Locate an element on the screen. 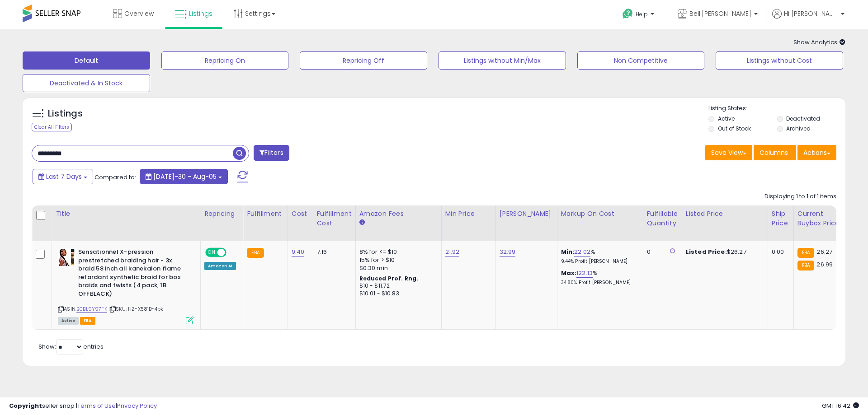 The width and height of the screenshot is (868, 415). div: Fulfillment is located at coordinates (265, 214).